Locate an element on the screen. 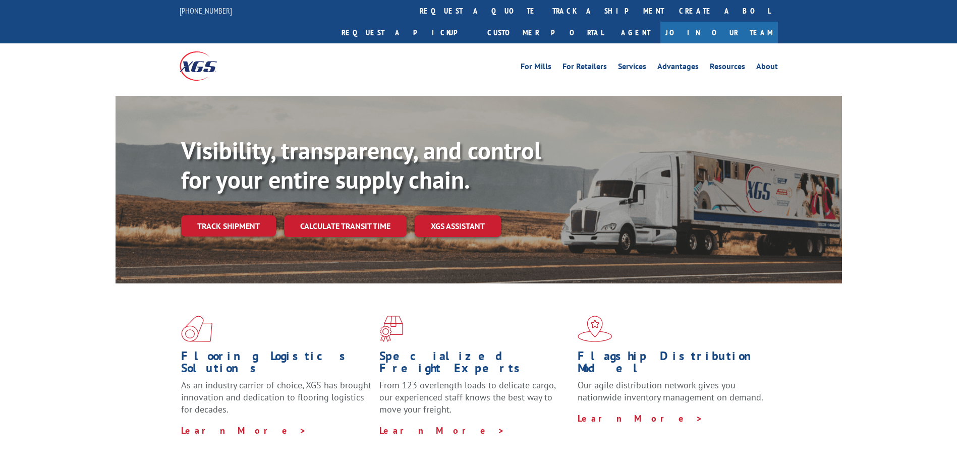 The height and width of the screenshot is (466, 957). img: xgs-icon-focused-on-flooring-red is located at coordinates (391, 329).